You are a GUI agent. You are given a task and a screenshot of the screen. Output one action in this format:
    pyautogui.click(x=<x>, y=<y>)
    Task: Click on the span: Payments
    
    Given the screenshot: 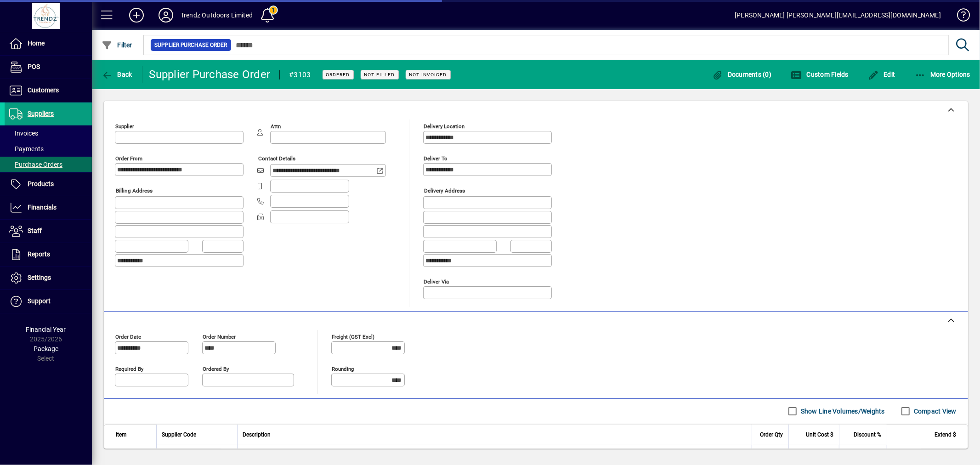 What is the action you would take?
    pyautogui.click(x=26, y=149)
    